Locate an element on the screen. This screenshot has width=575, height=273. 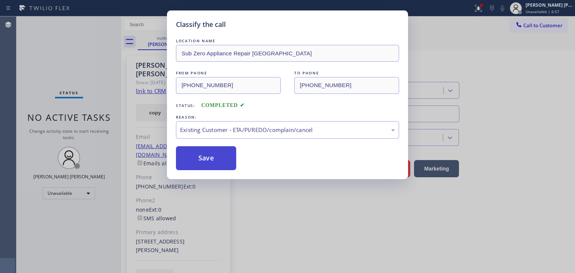
div: REASON: is located at coordinates (288, 117).